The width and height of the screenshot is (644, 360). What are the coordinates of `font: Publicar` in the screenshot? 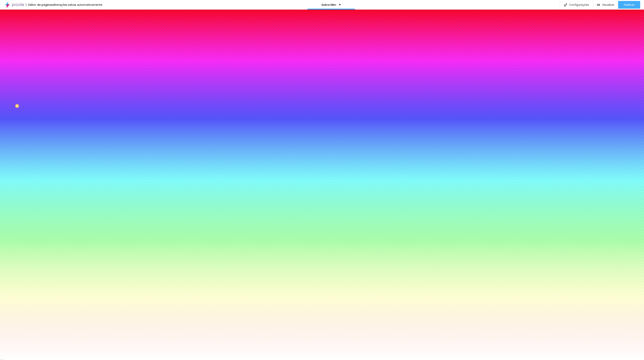 It's located at (629, 5).